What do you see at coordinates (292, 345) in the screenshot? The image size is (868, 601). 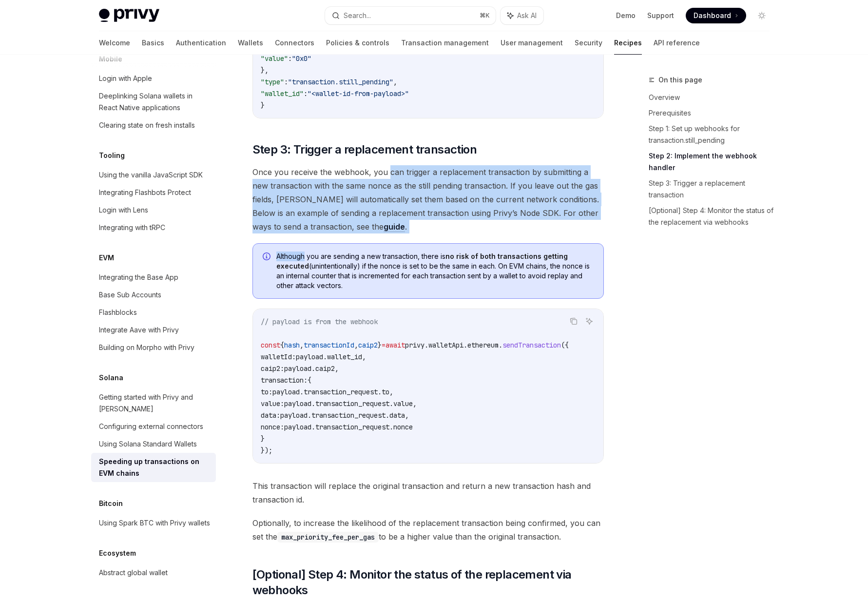 I see `span: hash` at bounding box center [292, 345].